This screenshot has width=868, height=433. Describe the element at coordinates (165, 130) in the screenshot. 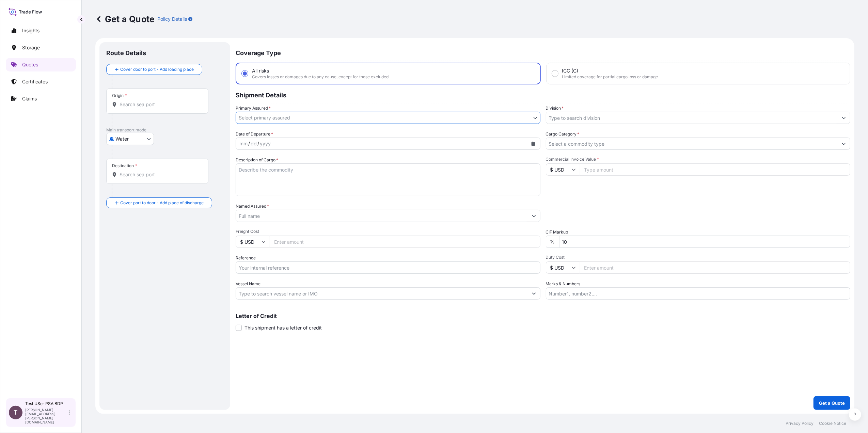

I see `p: Main transport mode` at that location.